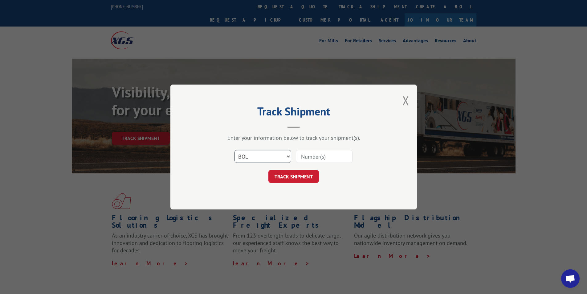  What do you see at coordinates (570, 278) in the screenshot?
I see `a: Open chat` at bounding box center [570, 278].